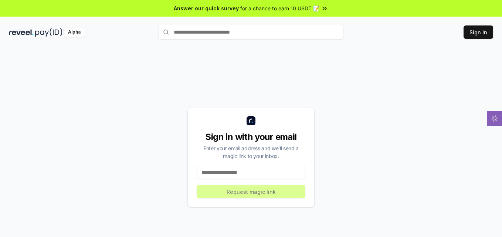 This screenshot has height=237, width=502. Describe the element at coordinates (206, 8) in the screenshot. I see `span: Answer our quick survey` at that location.